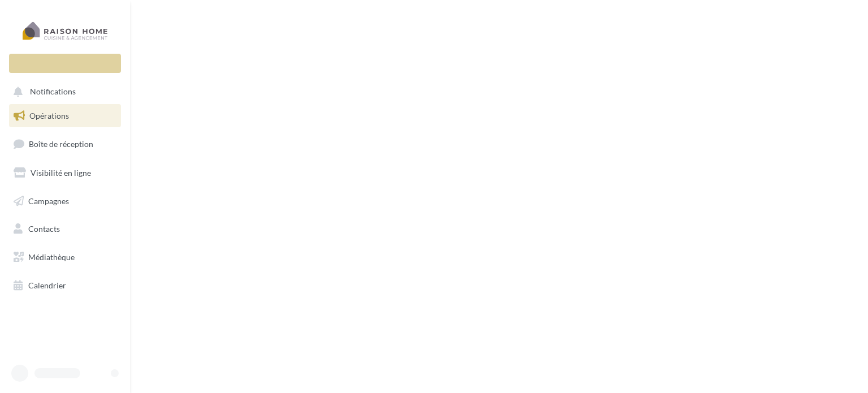 The height and width of the screenshot is (393, 868). What do you see at coordinates (60, 173) in the screenshot?
I see `span: Visibilité en ligne` at bounding box center [60, 173].